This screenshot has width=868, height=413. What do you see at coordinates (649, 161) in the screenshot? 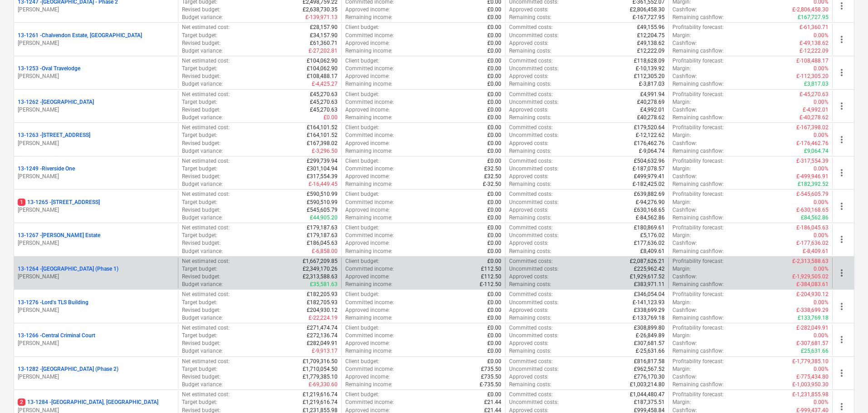
I see `p: £504,632.96` at bounding box center [649, 161].